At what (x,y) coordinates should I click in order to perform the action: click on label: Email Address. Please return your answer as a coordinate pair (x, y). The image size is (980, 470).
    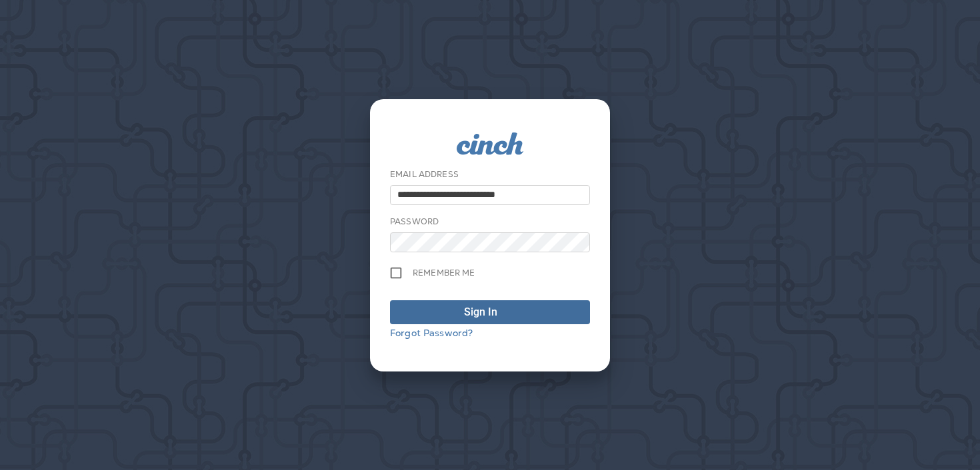
    Looking at the image, I should click on (424, 174).